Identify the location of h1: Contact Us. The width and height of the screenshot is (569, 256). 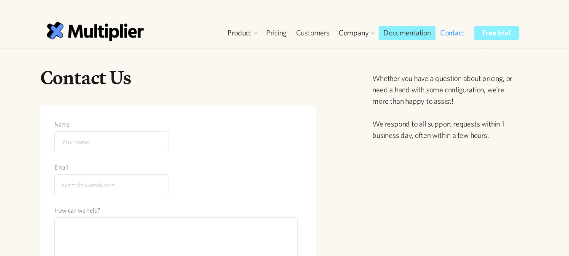
(178, 77).